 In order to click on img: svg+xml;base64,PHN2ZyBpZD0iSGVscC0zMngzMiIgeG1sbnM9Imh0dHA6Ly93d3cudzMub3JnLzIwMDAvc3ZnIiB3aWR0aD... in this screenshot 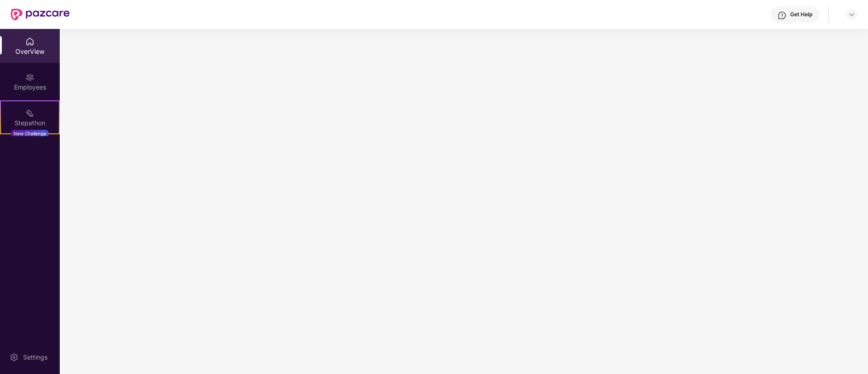, I will do `click(782, 15)`.